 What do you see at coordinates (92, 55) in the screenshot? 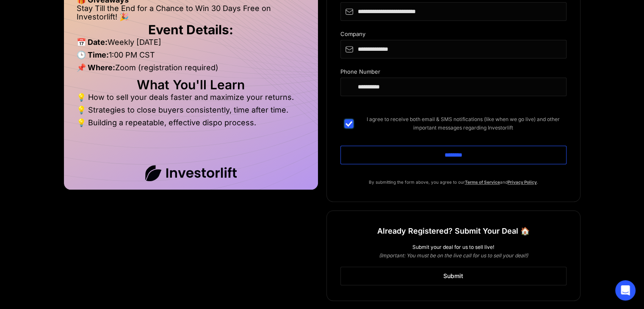
I see `strong: 🕒 Time:` at bounding box center [92, 55].